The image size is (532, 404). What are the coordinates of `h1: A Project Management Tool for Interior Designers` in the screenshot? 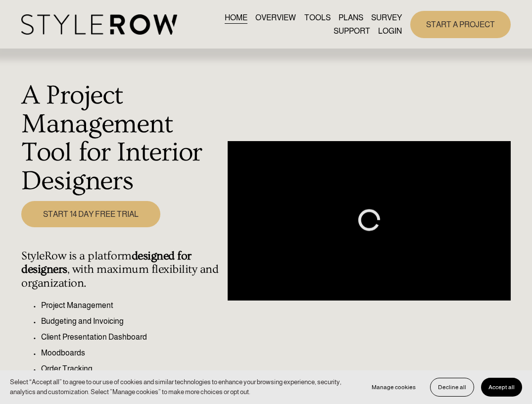 It's located at (122, 138).